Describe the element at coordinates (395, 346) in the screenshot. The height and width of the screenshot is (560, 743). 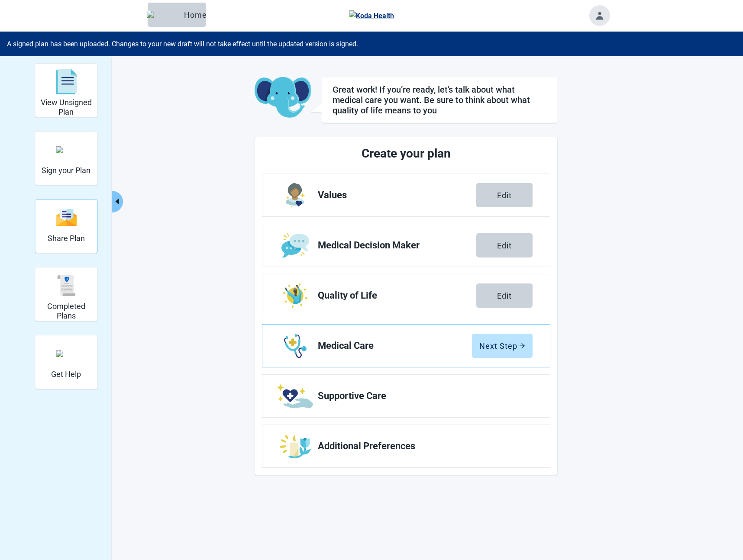
I see `span: Medical Care` at that location.